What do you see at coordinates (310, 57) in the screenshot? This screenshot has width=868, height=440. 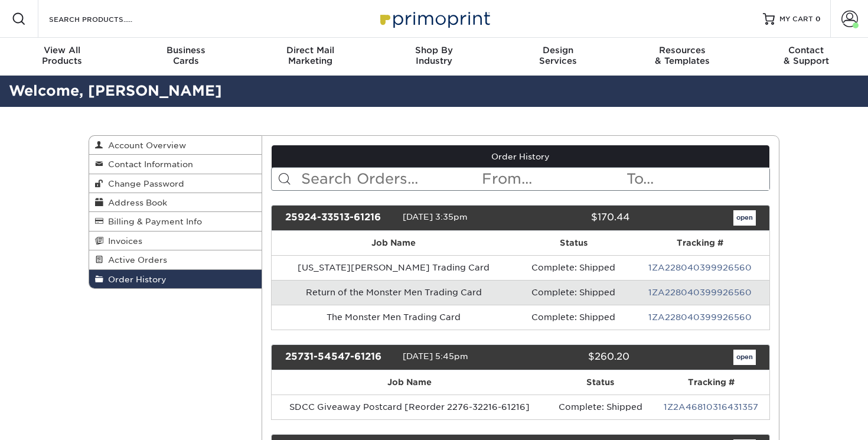 I see `a: Direct MailMarketing` at bounding box center [310, 57].